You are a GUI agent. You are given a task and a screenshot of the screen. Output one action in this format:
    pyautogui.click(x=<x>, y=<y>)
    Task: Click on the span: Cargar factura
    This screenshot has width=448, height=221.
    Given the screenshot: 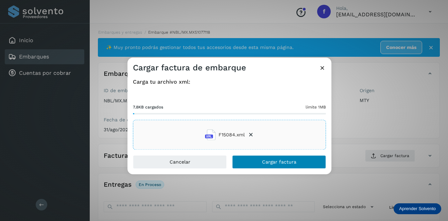 What is the action you would take?
    pyautogui.click(x=279, y=162)
    